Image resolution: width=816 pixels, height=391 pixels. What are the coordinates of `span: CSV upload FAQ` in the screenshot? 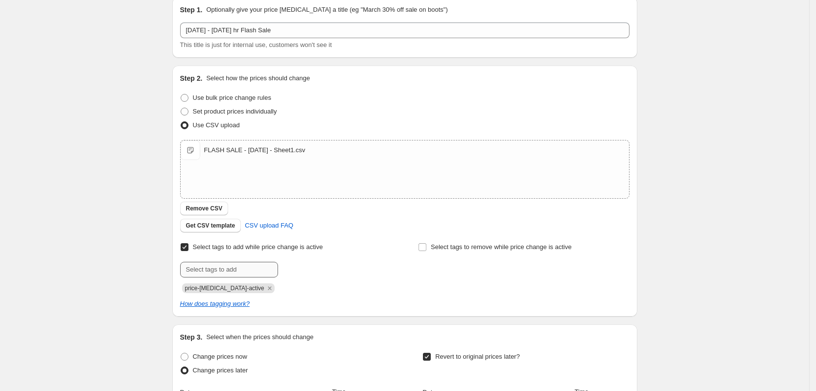 It's located at (269, 226).